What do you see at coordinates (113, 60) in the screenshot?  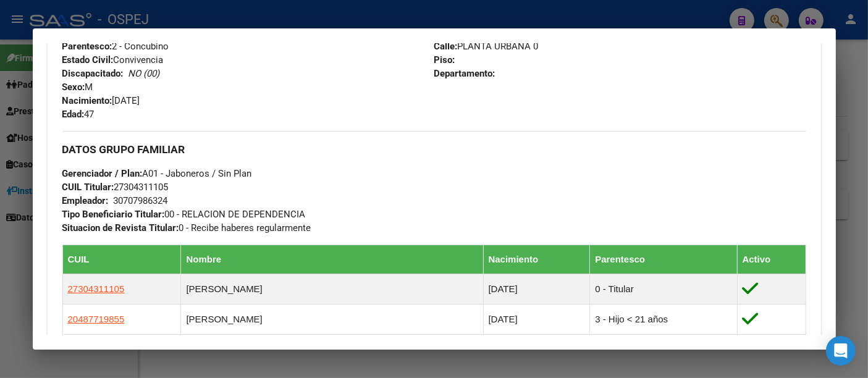 I see `span: Convivencia` at bounding box center [113, 60].